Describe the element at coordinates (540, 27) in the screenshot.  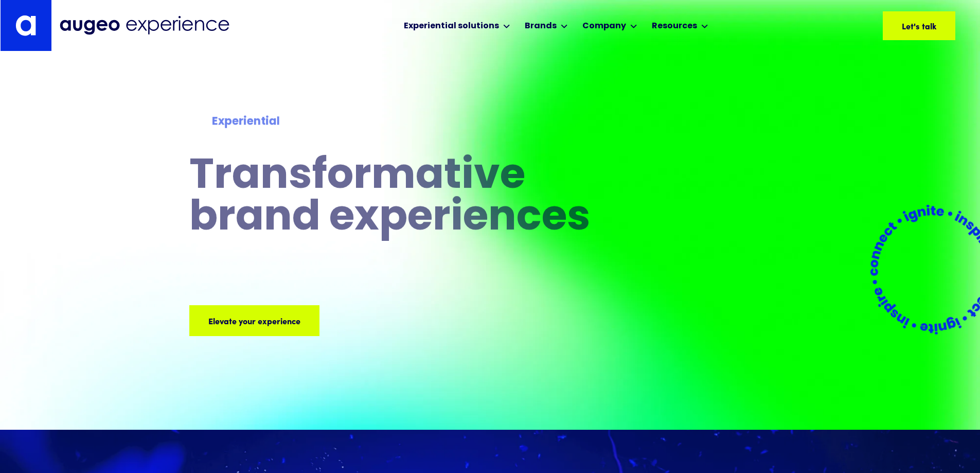
I see `div: Brands` at that location.